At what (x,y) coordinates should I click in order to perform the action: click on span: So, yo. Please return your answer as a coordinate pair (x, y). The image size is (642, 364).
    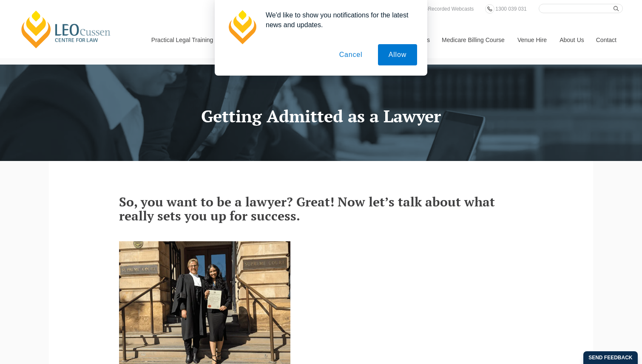
    Looking at the image, I should click on (137, 202).